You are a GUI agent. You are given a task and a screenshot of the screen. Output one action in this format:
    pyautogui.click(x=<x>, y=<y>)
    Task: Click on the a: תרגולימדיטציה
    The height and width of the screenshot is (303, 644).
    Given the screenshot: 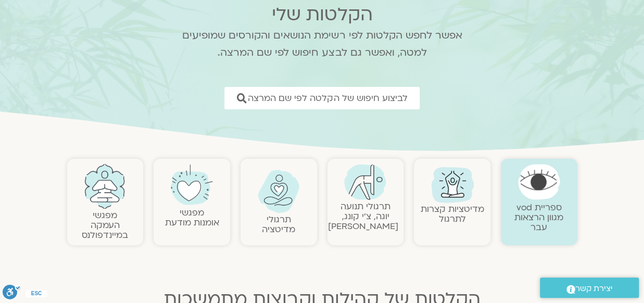 What is the action you would take?
    pyautogui.click(x=279, y=224)
    